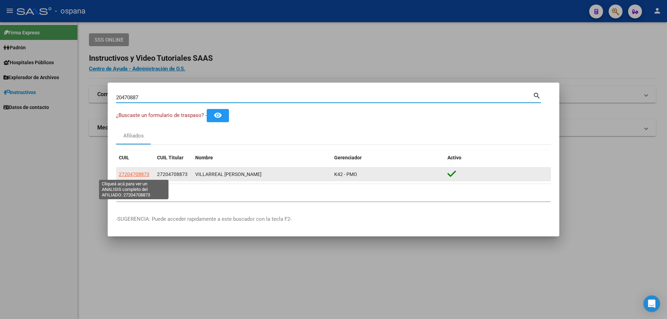 Image resolution: width=667 pixels, height=319 pixels. I want to click on datatable-header-cell: CUIL Titular, so click(173, 158).